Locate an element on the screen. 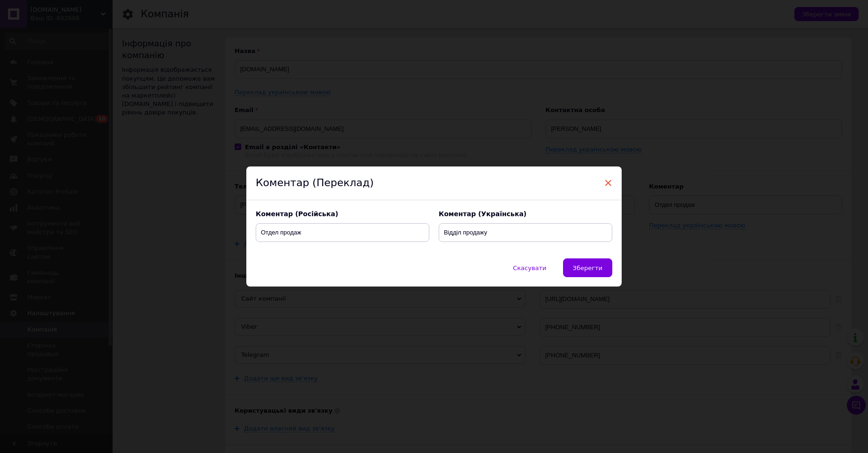 Image resolution: width=868 pixels, height=453 pixels. button: Зберегти is located at coordinates (587, 268).